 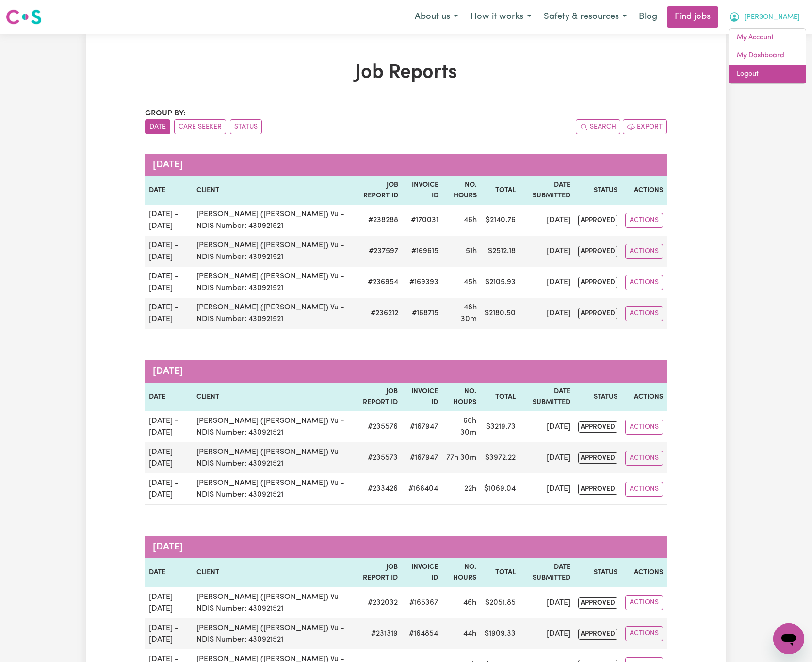 What do you see at coordinates (246, 127) in the screenshot?
I see `button: sort invoices by paid status` at bounding box center [246, 127].